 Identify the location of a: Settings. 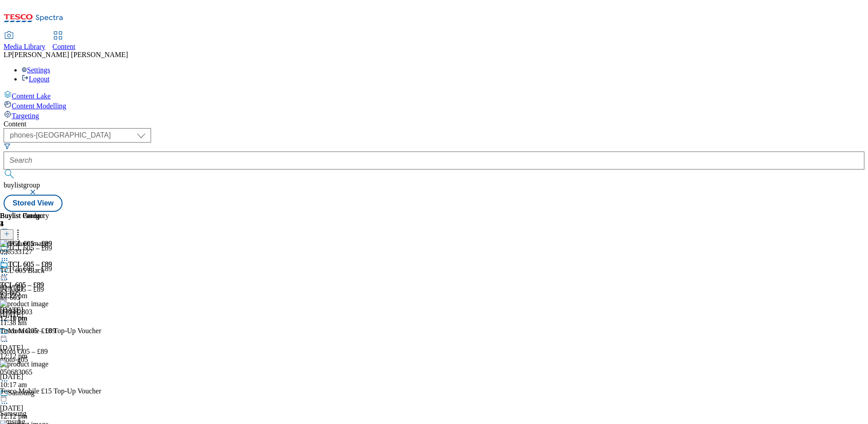
(36, 70).